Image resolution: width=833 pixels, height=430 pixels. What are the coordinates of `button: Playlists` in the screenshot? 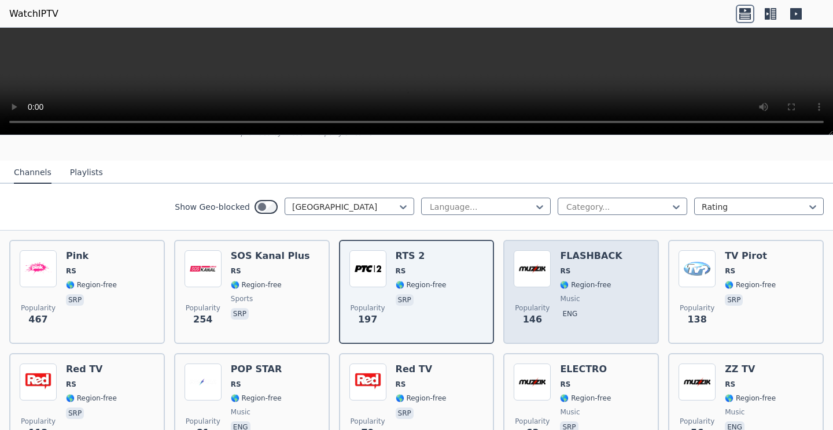 It's located at (86, 173).